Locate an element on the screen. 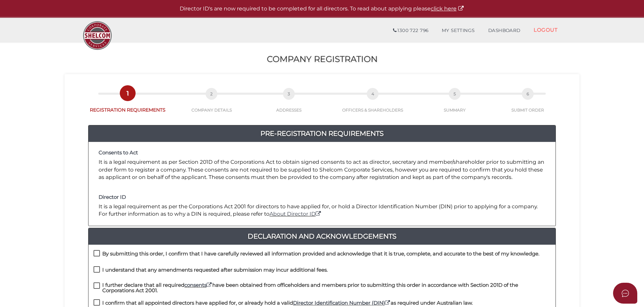 The height and width of the screenshot is (307, 644). span: 4 is located at coordinates (373, 93).